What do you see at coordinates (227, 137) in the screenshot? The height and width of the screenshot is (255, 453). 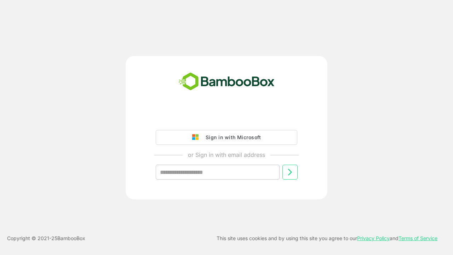 I see `button: Sign in with Microsoft` at bounding box center [227, 137].